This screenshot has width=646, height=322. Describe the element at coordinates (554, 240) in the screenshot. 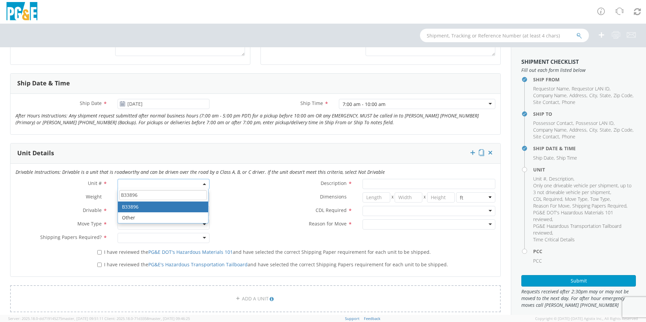

I see `span: Time Critical Details` at that location.